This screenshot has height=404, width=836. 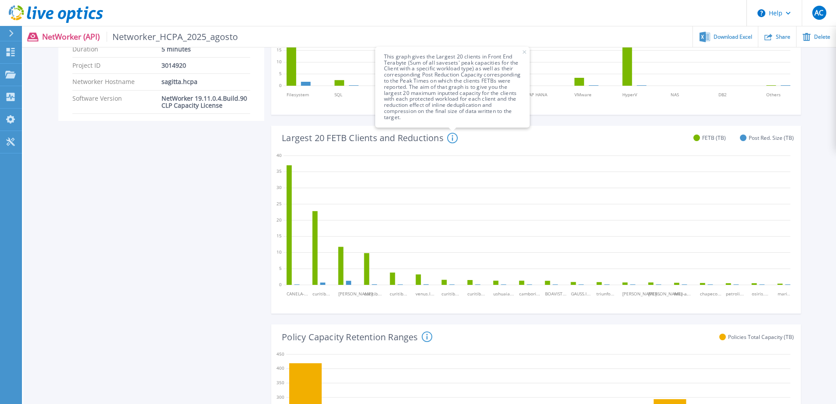 What do you see at coordinates (117, 49) in the screenshot?
I see `p: Duration` at bounding box center [117, 49].